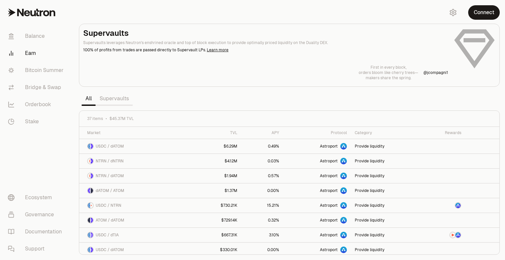  I want to click on img: dNTRN Logo, so click(92, 161).